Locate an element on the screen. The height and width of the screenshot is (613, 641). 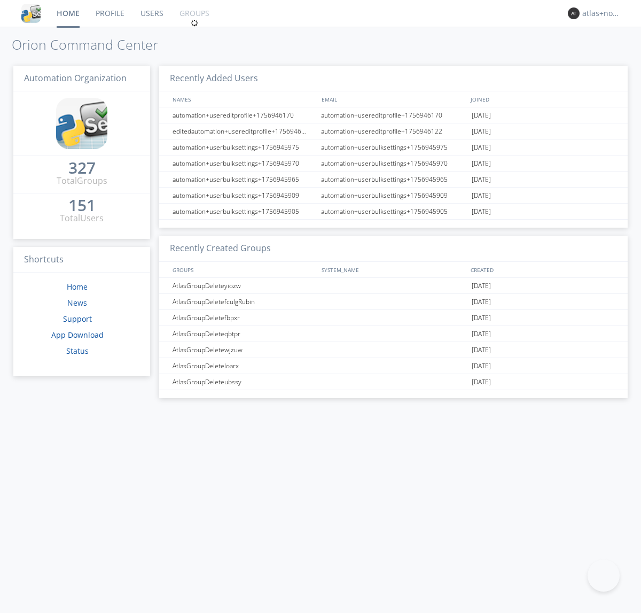
div: SYSTEM_NAME is located at coordinates (393, 269).